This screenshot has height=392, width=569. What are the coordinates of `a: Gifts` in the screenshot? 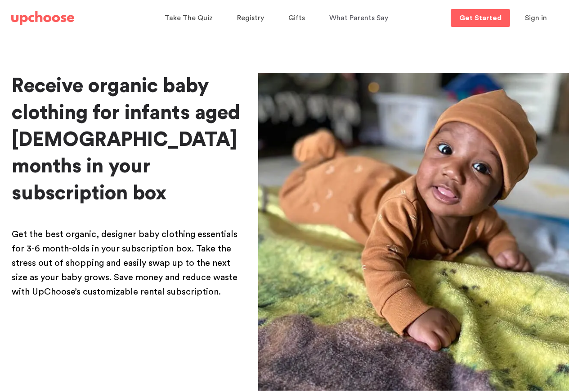 It's located at (297, 18).